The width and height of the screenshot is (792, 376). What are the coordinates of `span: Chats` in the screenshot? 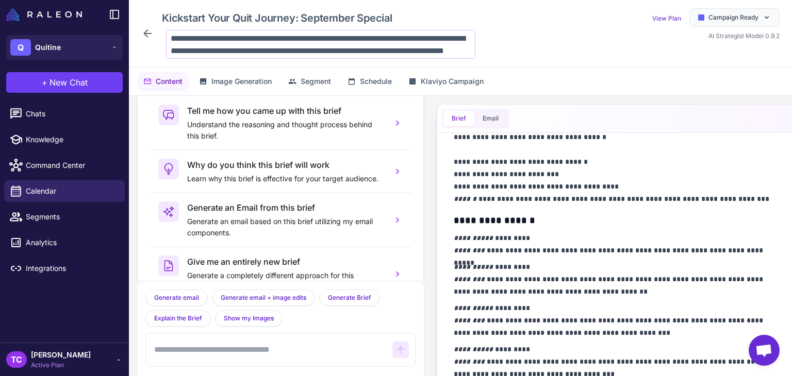 It's located at (71, 114).